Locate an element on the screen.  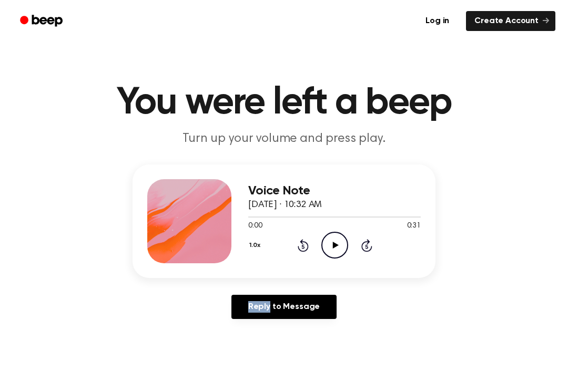
p: Turn up your volume and press play. is located at coordinates (284, 139).